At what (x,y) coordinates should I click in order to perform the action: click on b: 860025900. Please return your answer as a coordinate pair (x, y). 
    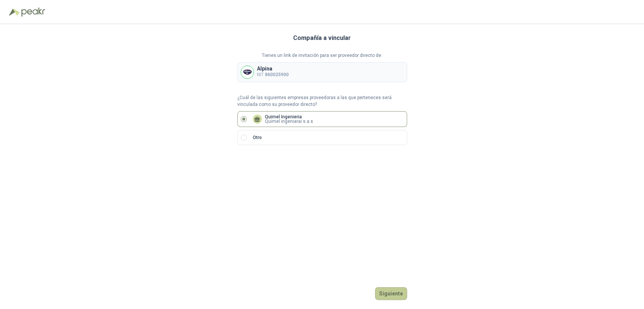
    Looking at the image, I should click on (277, 75).